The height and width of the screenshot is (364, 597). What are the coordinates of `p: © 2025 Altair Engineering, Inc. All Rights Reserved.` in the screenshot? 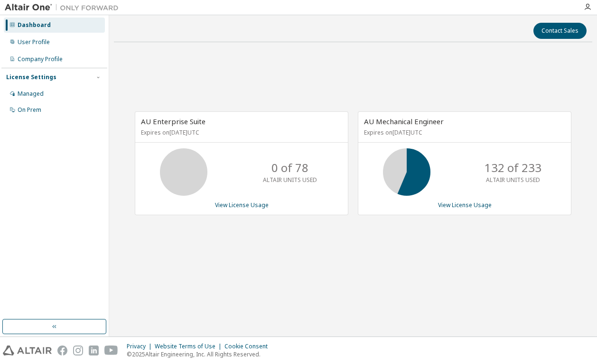 It's located at (199, 354).